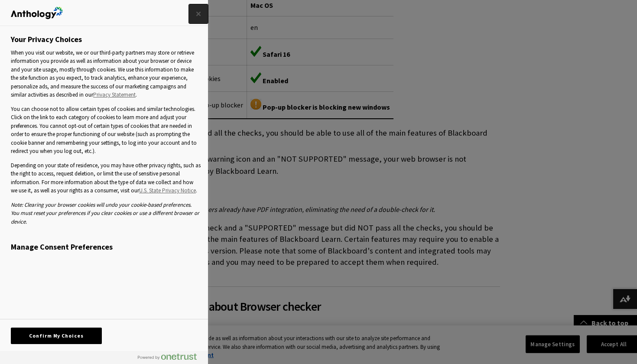 The width and height of the screenshot is (637, 364). I want to click on h3: Manage Consent Preferences, so click(106, 249).